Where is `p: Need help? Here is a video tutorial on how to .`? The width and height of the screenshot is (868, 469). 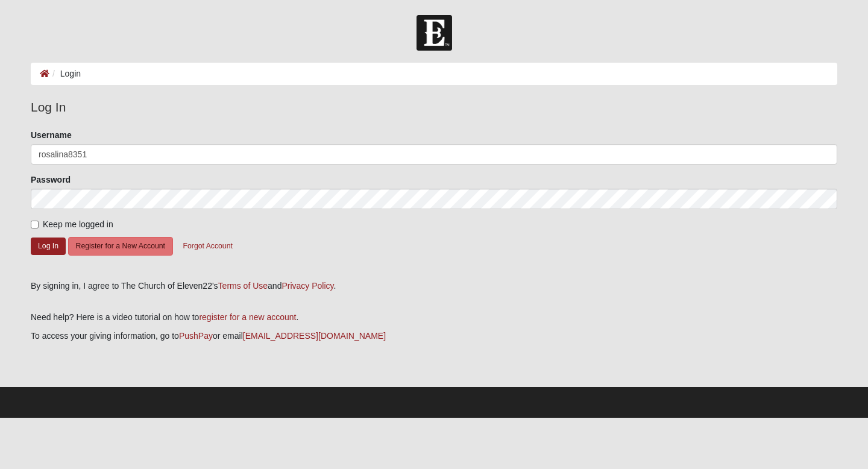
p: Need help? Here is a video tutorial on how to . is located at coordinates (434, 317).